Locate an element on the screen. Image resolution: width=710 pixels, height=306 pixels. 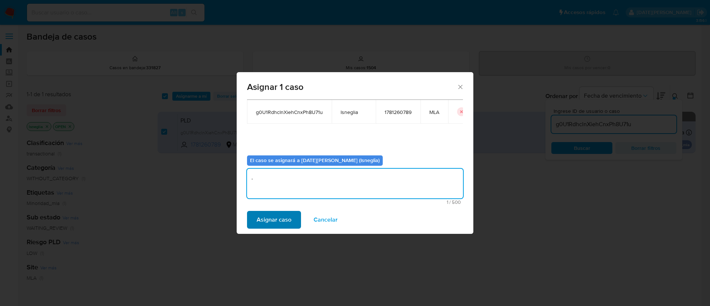
span: MLA is located at coordinates (434, 112).